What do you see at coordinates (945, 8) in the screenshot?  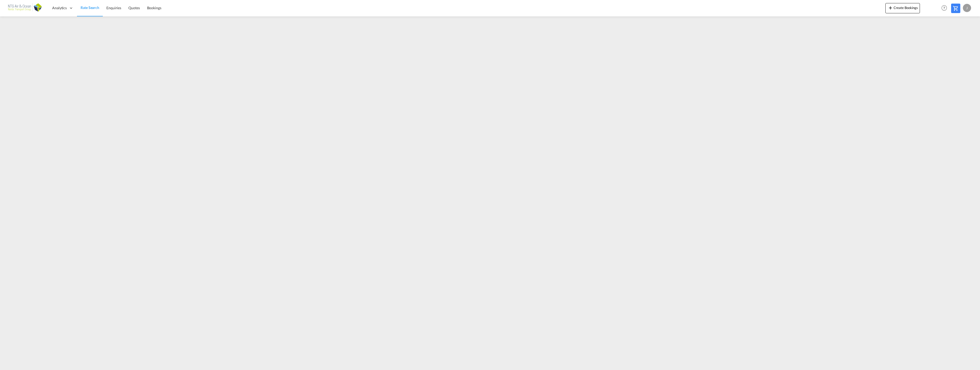 I see `div: Help` at bounding box center [945, 8].